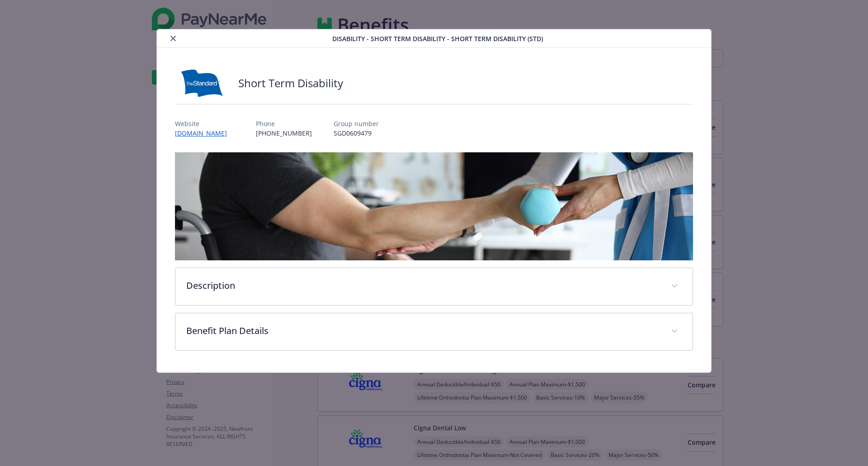  I want to click on button: close, so click(173, 38).